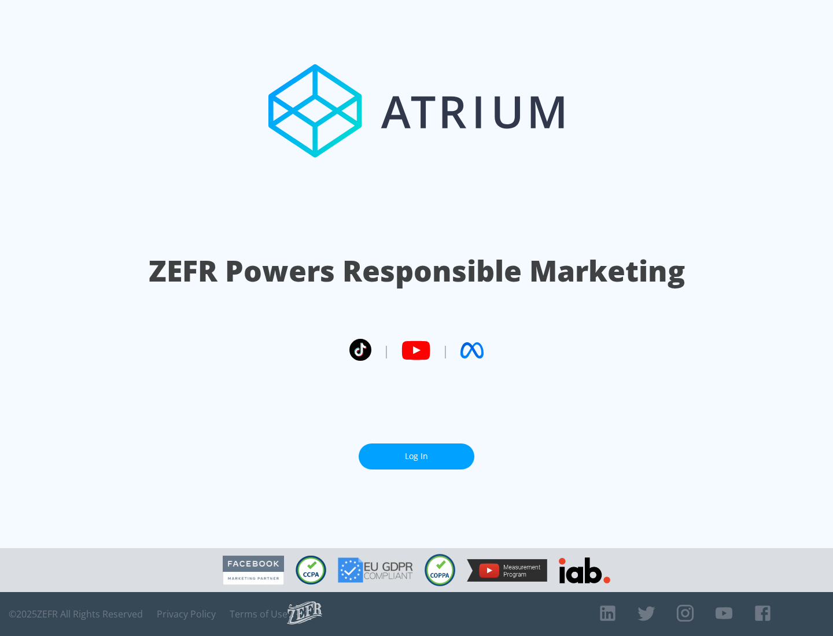 The image size is (833, 636). What do you see at coordinates (311, 571) in the screenshot?
I see `img: CCPA Compliant` at bounding box center [311, 571].